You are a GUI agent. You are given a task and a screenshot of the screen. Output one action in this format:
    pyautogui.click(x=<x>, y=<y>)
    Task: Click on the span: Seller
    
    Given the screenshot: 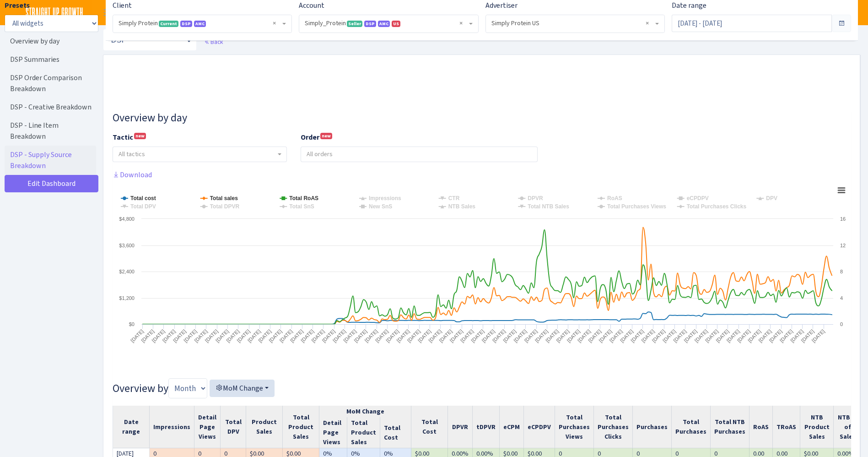 What is the action you would take?
    pyautogui.click(x=354, y=24)
    